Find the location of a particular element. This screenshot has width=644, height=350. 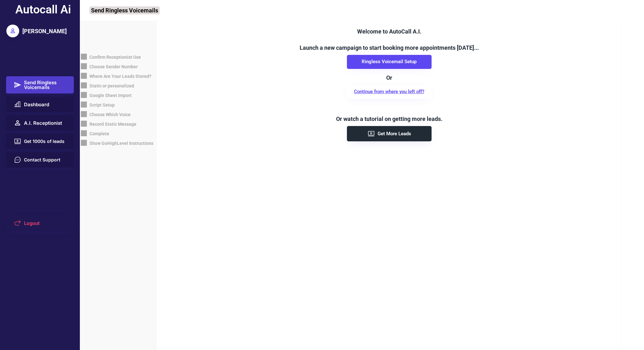

div: Autocall Ai is located at coordinates (43, 10).